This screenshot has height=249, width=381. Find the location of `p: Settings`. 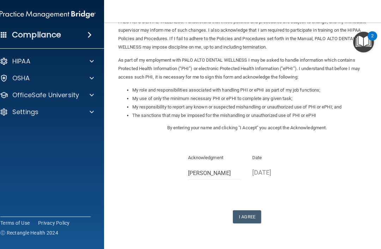

p: Settings is located at coordinates (25, 112).